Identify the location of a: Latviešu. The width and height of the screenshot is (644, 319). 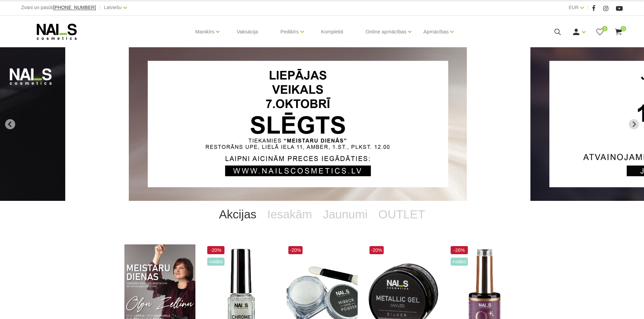
(113, 8).